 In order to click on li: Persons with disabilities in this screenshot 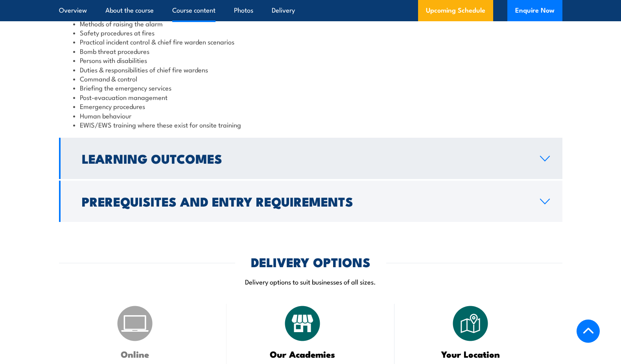, I will do `click(311, 60)`.